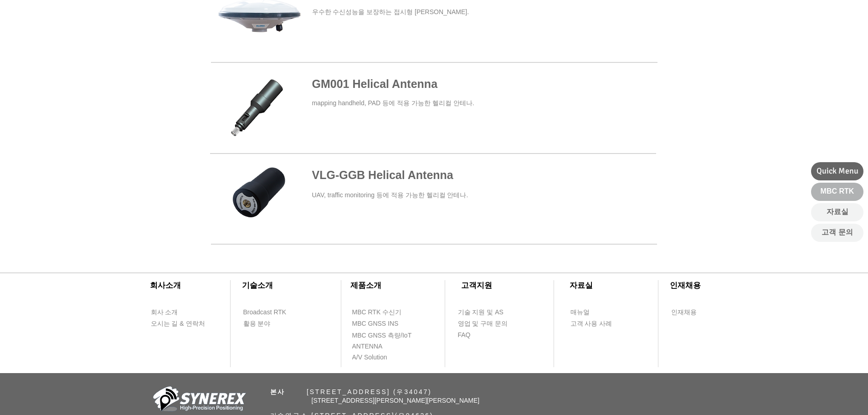 The image size is (868, 415). Describe the element at coordinates (837, 232) in the screenshot. I see `span: 고객 문의` at that location.